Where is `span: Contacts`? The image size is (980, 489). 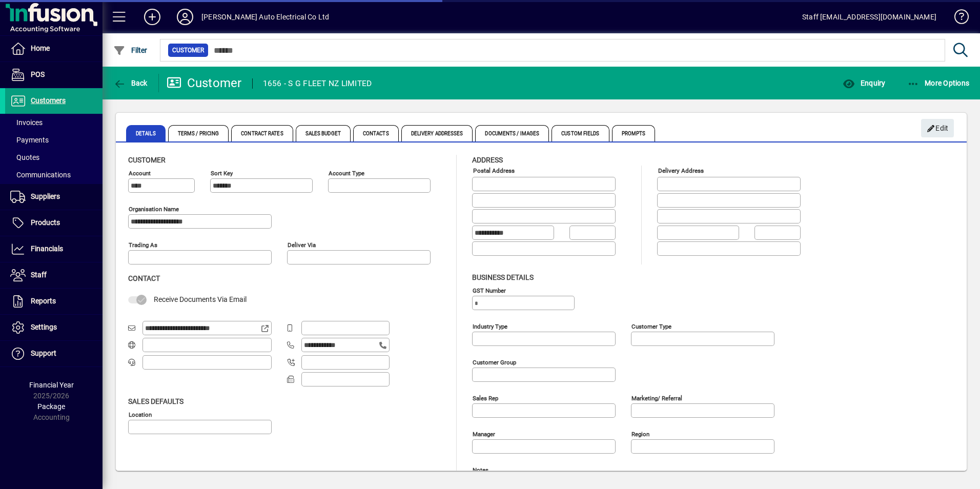 span: Contacts is located at coordinates (376, 133).